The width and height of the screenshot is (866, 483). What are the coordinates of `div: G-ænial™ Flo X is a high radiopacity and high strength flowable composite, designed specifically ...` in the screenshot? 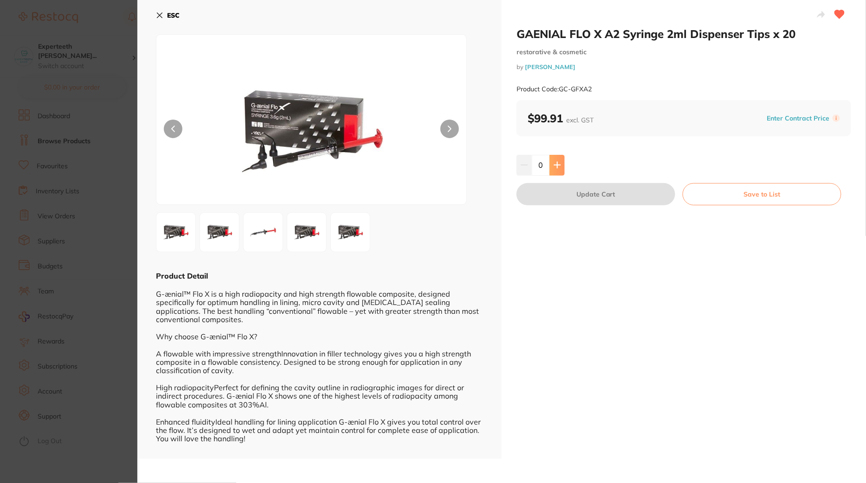 It's located at (319, 366).